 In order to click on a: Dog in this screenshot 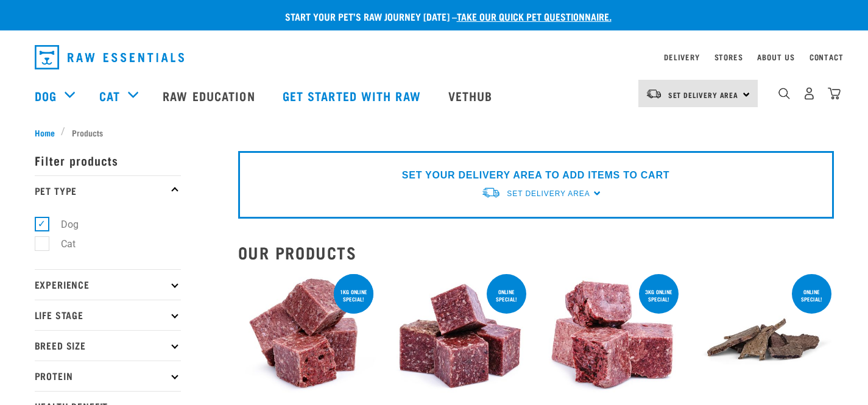, I will do `click(45, 96)`.